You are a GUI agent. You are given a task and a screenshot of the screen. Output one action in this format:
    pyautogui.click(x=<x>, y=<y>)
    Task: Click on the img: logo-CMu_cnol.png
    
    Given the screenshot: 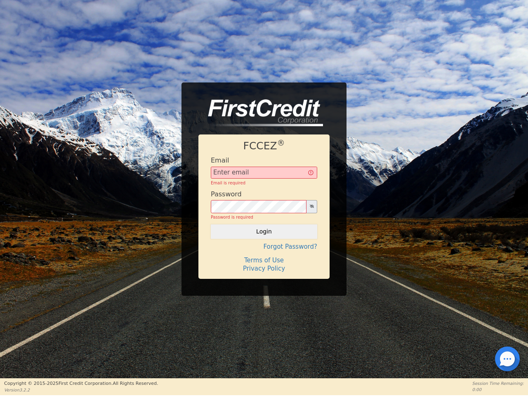 What is the action you would take?
    pyautogui.click(x=261, y=113)
    